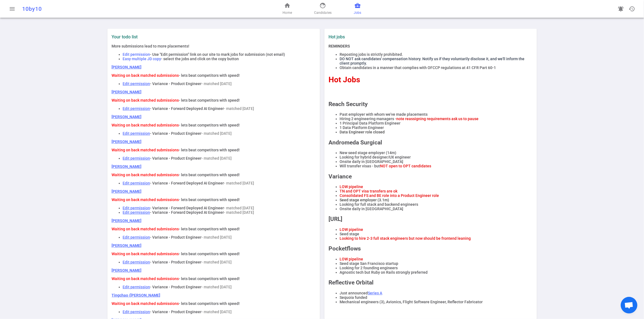  I want to click on span: Home, so click(287, 13).